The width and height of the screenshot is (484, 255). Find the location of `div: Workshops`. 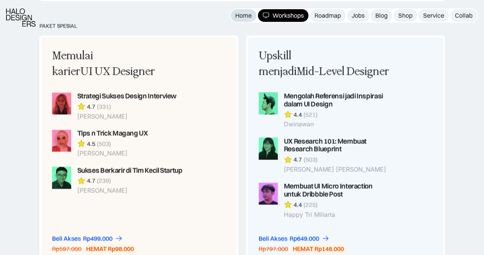

div: Workshops is located at coordinates (288, 15).